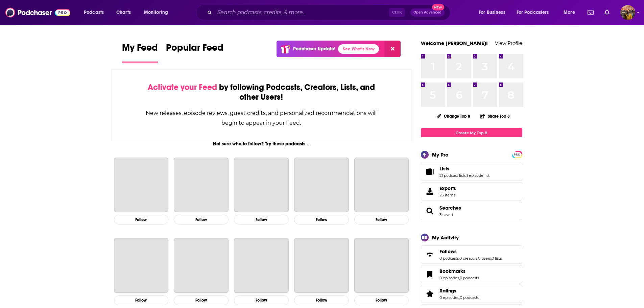 Image resolution: width=644 pixels, height=308 pixels. I want to click on div: by following Podcasts, Creators, Lists, and other Users!, so click(261, 92).